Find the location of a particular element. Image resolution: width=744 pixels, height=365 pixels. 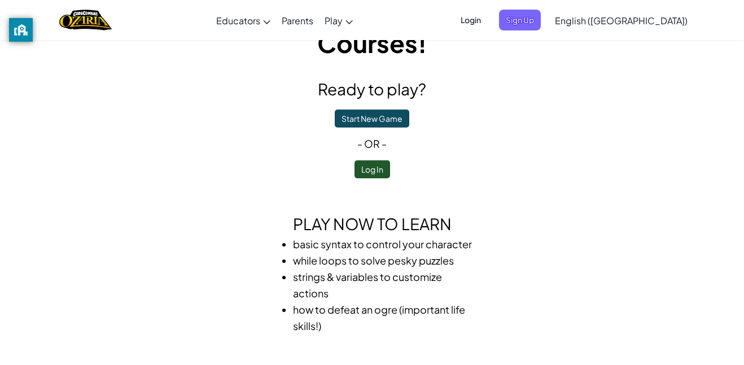

li: strings & variables to customize actions is located at coordinates (383, 285).